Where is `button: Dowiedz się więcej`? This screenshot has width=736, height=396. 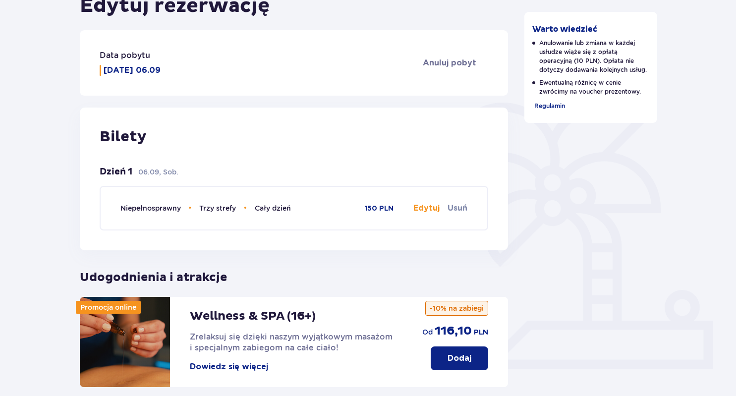
button: Dowiedz się więcej is located at coordinates (229, 367).